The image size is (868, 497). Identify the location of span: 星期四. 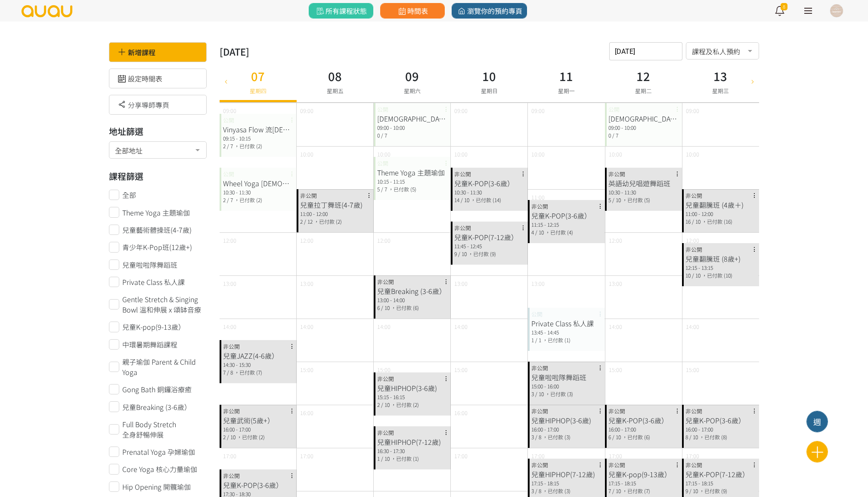
(258, 90).